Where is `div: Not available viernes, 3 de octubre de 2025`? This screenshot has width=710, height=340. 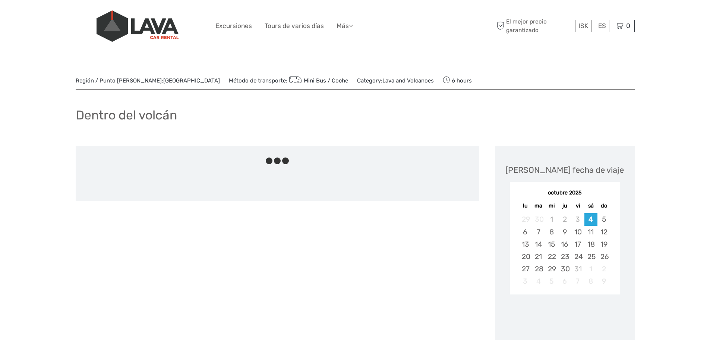 div: Not available viernes, 3 de octubre de 2025 is located at coordinates (578, 219).